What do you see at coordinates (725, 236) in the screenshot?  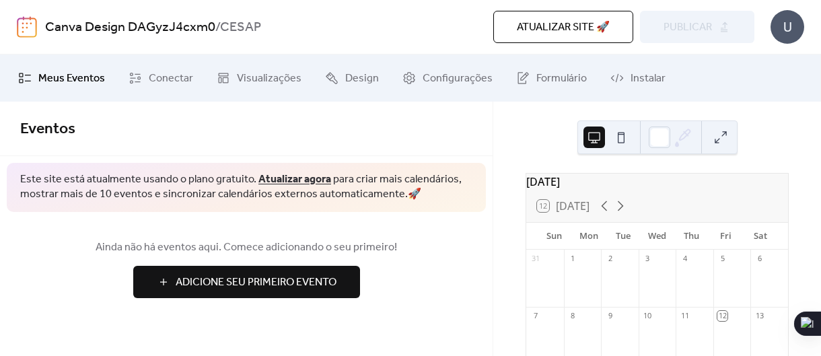 I see `div: Fri` at bounding box center [725, 236].